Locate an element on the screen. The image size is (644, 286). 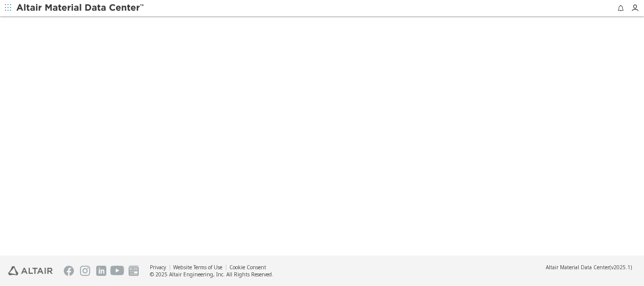
div: © 2025 Altair Engineering, Inc. All Rights Reserved. is located at coordinates (212, 274).